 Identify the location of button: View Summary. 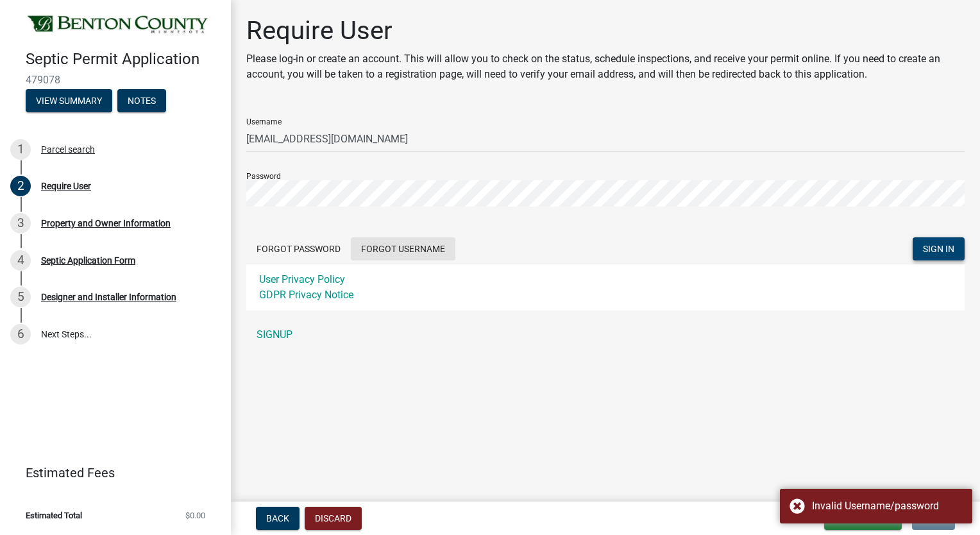
(68, 101).